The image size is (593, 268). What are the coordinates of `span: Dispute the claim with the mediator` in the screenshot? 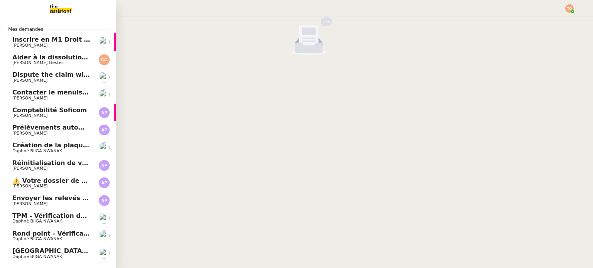 It's located at (75, 74).